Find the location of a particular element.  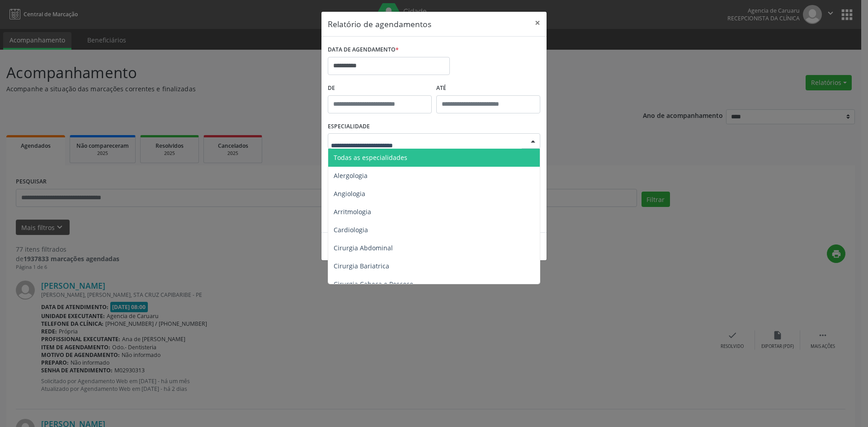

span: Alergologia is located at coordinates (350, 175).